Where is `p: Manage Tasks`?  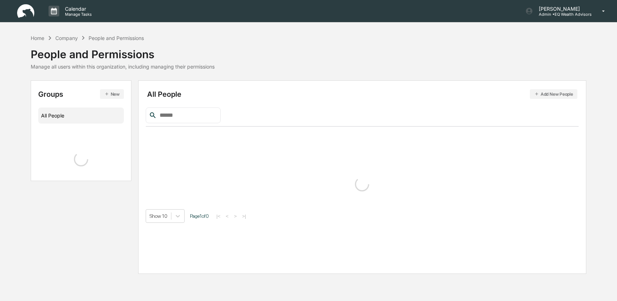 p: Manage Tasks is located at coordinates (77, 14).